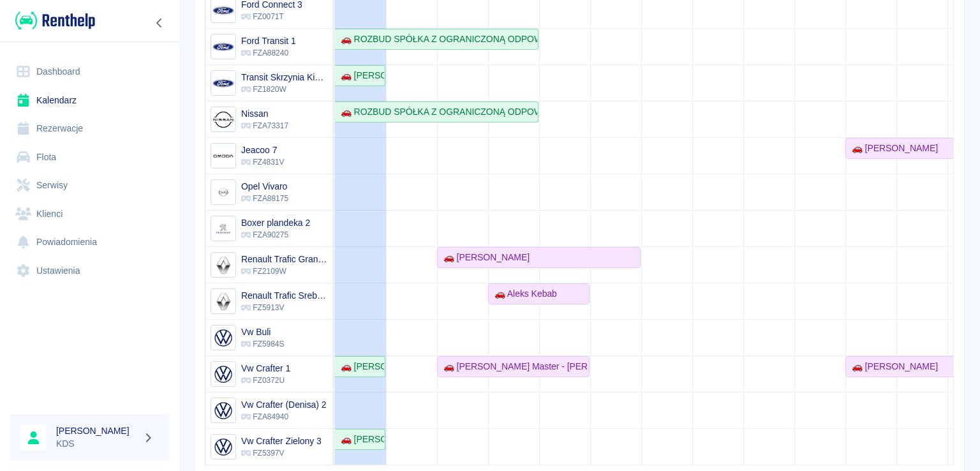 This screenshot has width=980, height=471. Describe the element at coordinates (284, 77) in the screenshot. I see `h6: Transit Skrzynia Kiper` at that location.